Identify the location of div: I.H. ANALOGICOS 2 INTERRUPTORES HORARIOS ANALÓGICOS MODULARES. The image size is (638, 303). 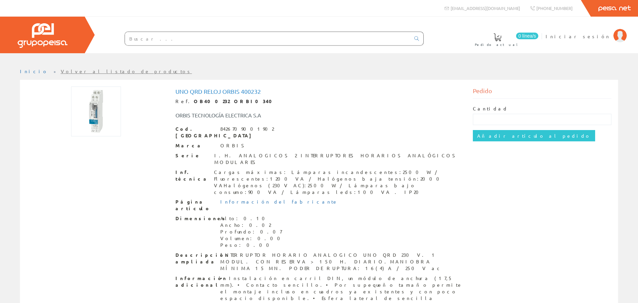
(338, 159).